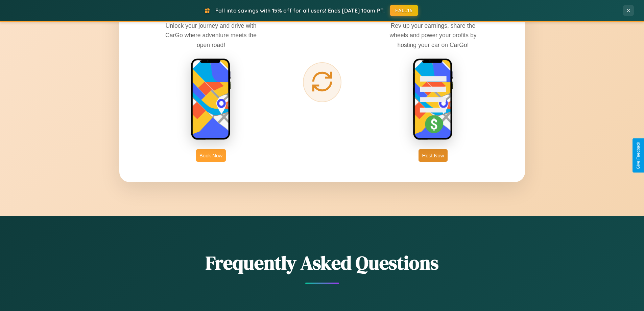 The width and height of the screenshot is (644, 311). What do you see at coordinates (433, 99) in the screenshot?
I see `img: host phone` at bounding box center [433, 99].